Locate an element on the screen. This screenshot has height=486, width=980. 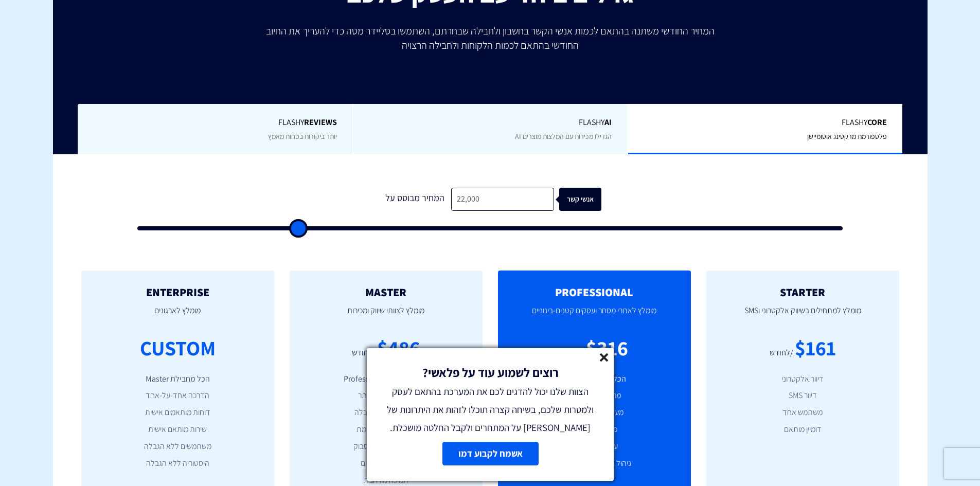
div: אנשי קשר is located at coordinates (585, 199).